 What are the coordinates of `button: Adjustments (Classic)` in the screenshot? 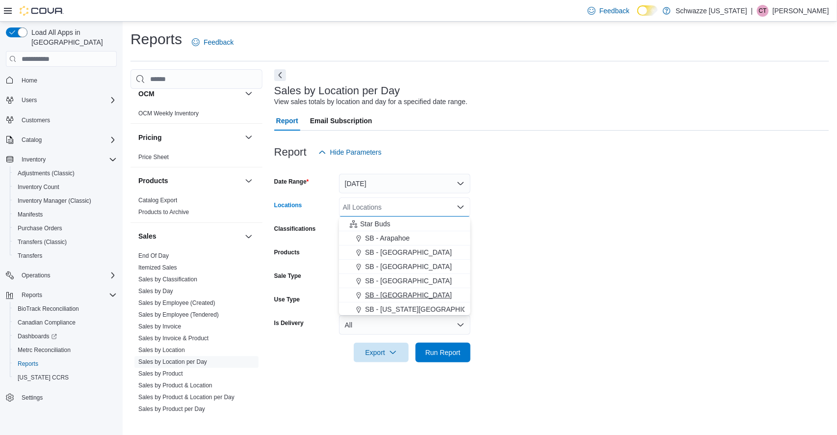 It's located at (65, 173).